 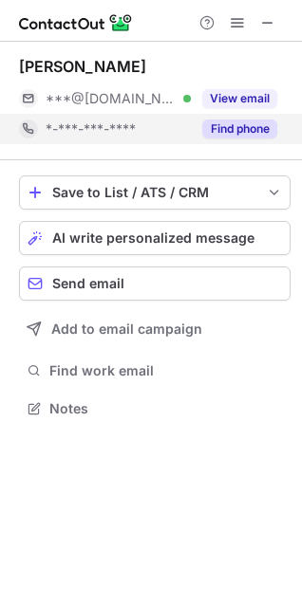 What do you see at coordinates (153, 238) in the screenshot?
I see `span: AI write personalized message` at bounding box center [153, 238].